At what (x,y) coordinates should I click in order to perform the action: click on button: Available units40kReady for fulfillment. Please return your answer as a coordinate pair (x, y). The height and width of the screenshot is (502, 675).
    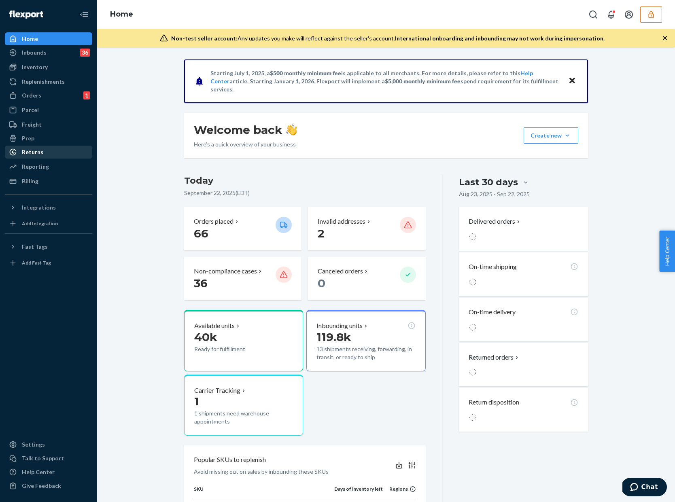
    Looking at the image, I should click on (244, 341).